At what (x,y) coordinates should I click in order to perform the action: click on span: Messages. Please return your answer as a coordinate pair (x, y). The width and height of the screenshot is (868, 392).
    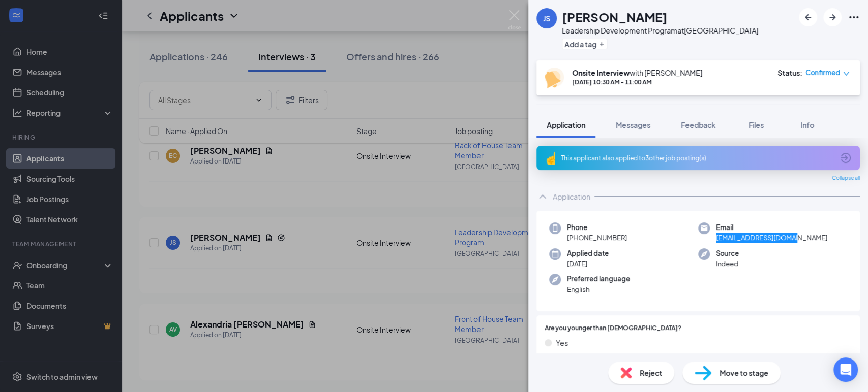
    Looking at the image, I should click on (633, 125).